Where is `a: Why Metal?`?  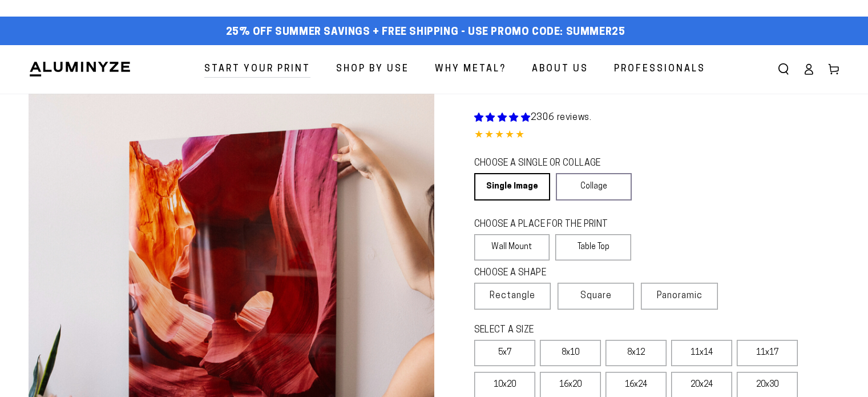
a: Why Metal? is located at coordinates (470, 69).